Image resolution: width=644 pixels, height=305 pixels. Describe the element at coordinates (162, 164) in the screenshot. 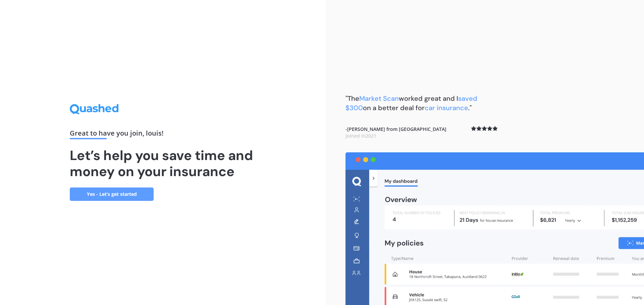

I see `h1: Let’s help you save time and money on your insurance` at that location.